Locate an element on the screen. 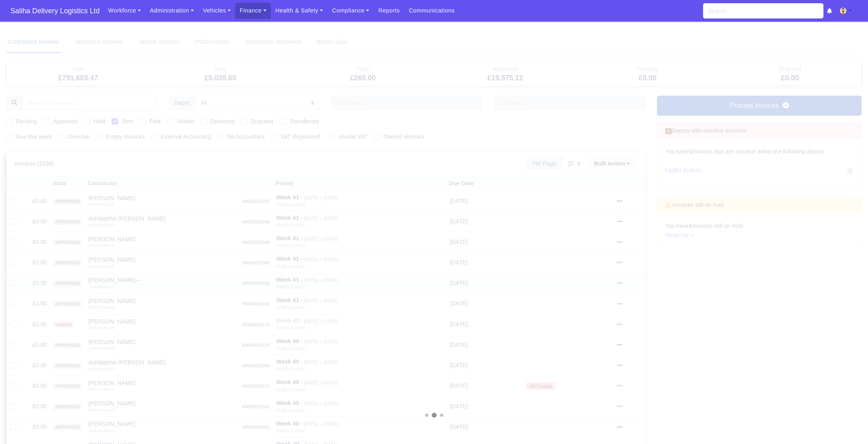 This screenshot has width=868, height=444. span: Saliha Delivery Logistics Ltd is located at coordinates (55, 11).